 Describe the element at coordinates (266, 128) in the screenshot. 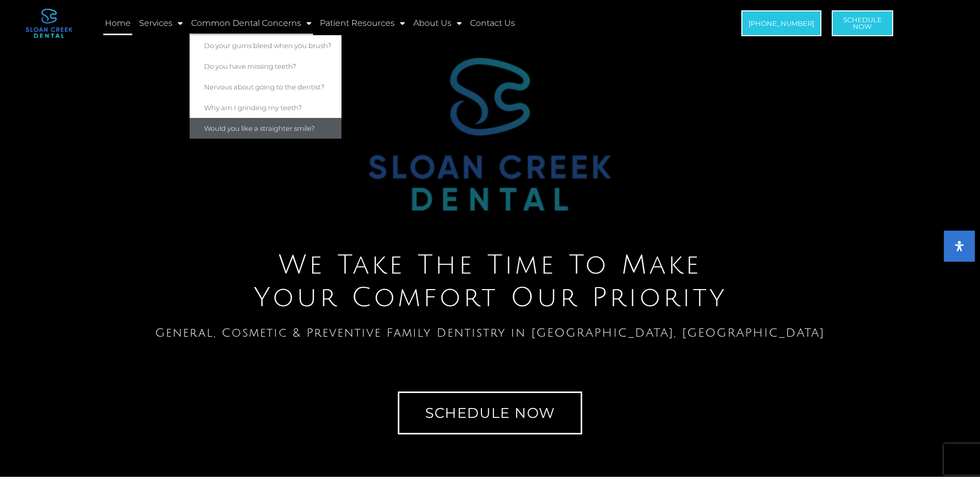

I see `a: Would you like a straighter smile?` at that location.